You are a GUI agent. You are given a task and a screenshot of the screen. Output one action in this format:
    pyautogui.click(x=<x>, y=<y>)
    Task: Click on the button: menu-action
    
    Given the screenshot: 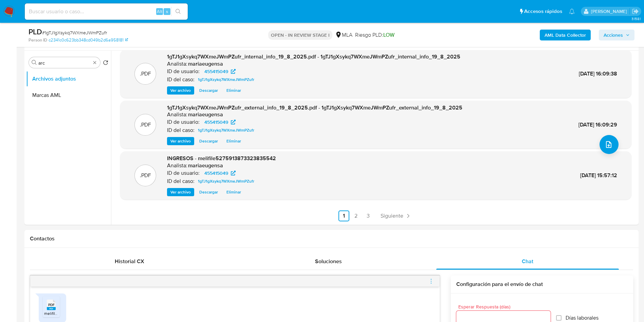 What is the action you would take?
    pyautogui.click(x=431, y=281)
    